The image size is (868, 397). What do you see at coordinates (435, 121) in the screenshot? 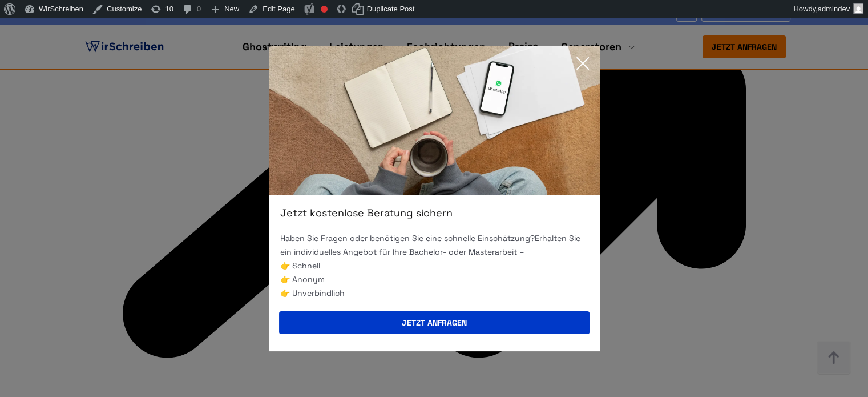
I see `img: exit` at bounding box center [435, 121].